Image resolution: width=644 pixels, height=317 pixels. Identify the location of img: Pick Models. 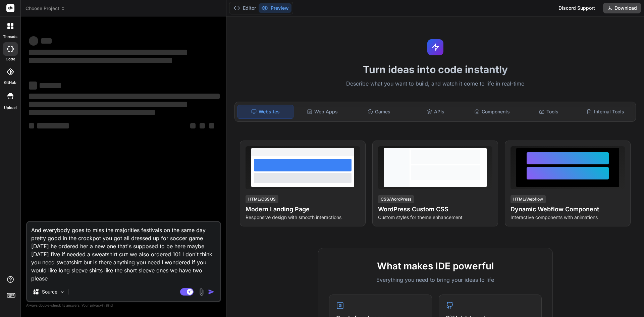
(62, 292).